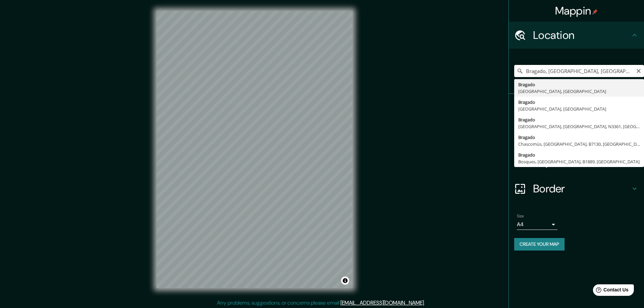 This screenshot has height=308, width=644. I want to click on p: Any problems, suggestions, or concerns please email ., so click(321, 303).